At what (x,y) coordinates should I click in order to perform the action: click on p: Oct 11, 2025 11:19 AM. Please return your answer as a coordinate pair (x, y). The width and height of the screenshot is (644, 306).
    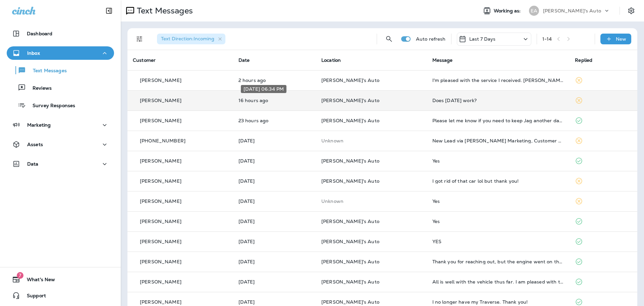
    Looking at the image, I should click on (274, 262).